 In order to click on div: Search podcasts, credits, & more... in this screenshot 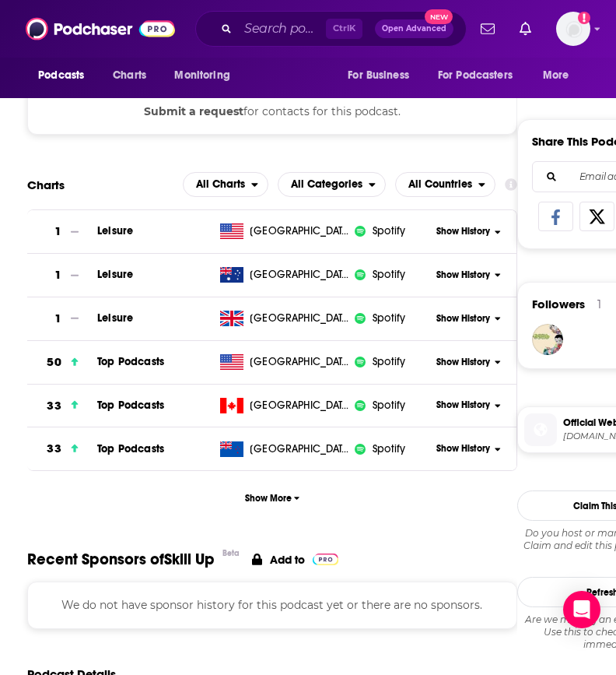, I will do `click(331, 29)`.